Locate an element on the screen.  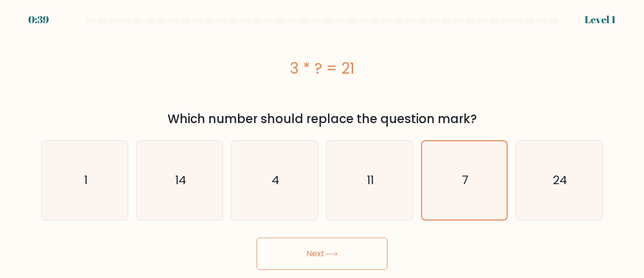
text: 4 is located at coordinates (276, 180).